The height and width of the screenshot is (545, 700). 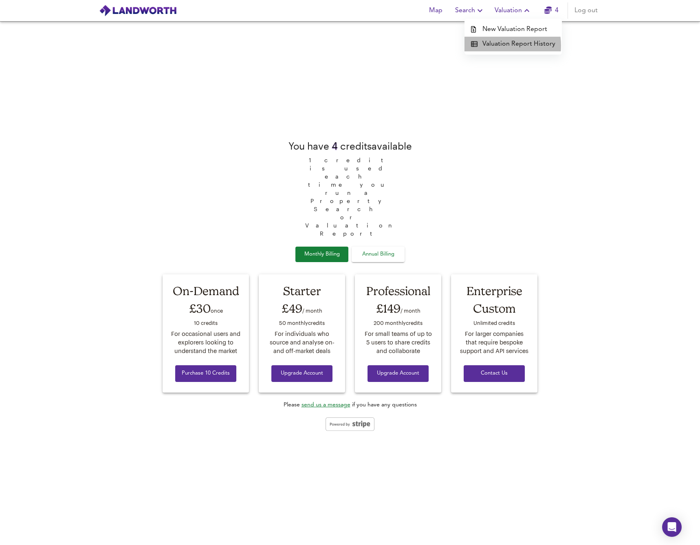 I want to click on span: Log out, so click(x=586, y=11).